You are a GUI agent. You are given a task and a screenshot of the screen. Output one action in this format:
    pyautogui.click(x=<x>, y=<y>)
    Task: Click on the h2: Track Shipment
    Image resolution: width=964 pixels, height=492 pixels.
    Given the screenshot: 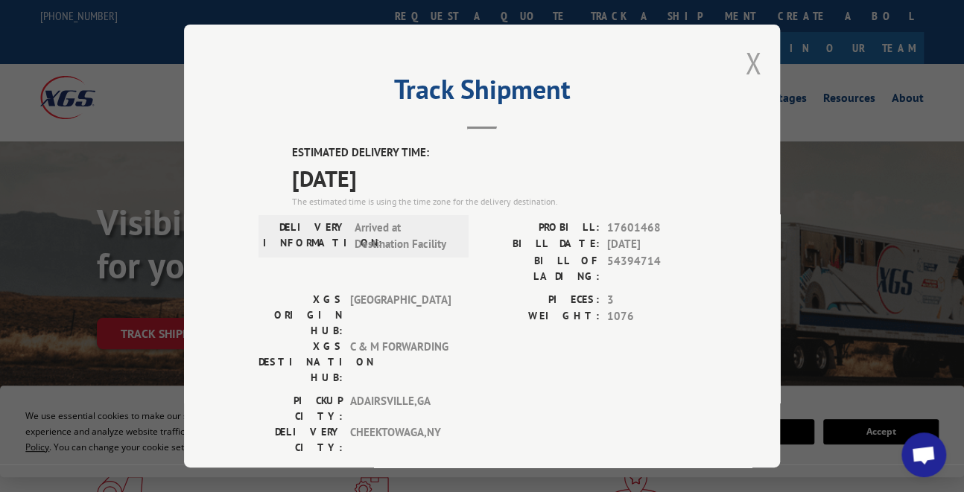 What is the action you would take?
    pyautogui.click(x=482, y=93)
    